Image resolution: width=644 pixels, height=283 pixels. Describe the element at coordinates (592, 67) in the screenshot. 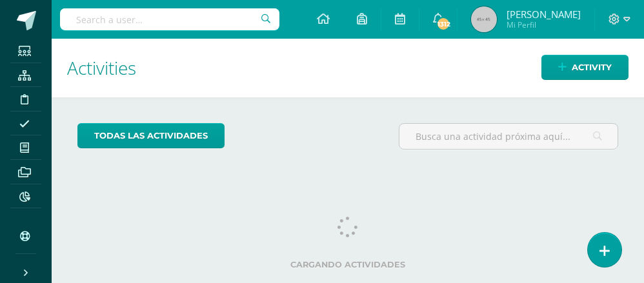

I see `span: Activity` at that location.